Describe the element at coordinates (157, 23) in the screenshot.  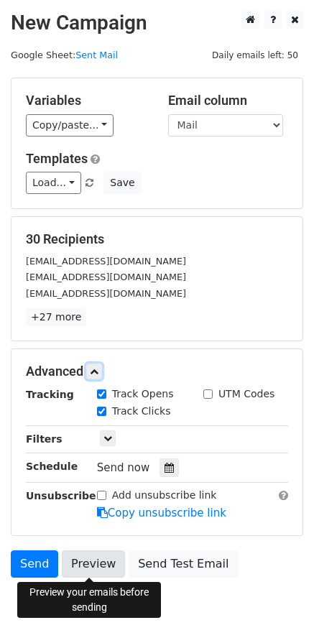
I see `h2: New Campaign` at that location.